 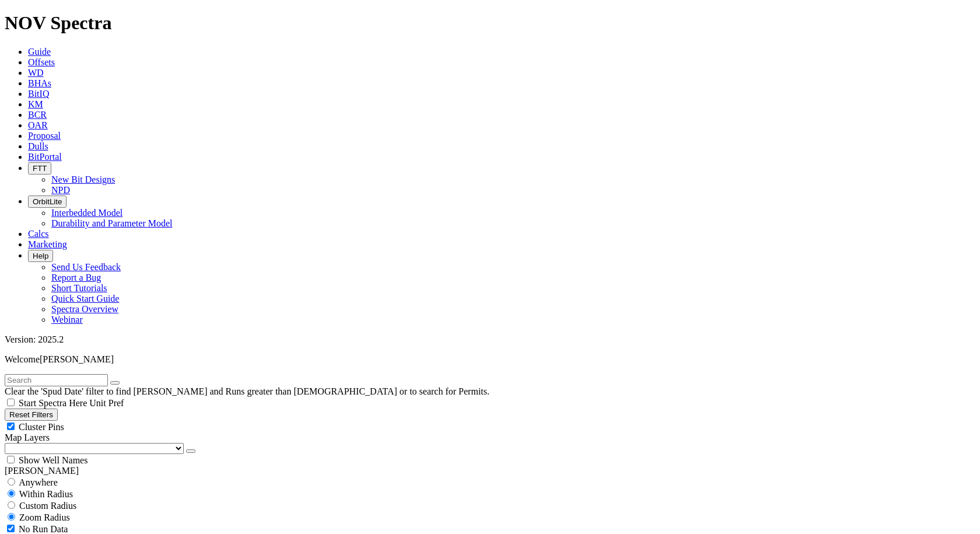 I want to click on span: WD, so click(x=36, y=72).